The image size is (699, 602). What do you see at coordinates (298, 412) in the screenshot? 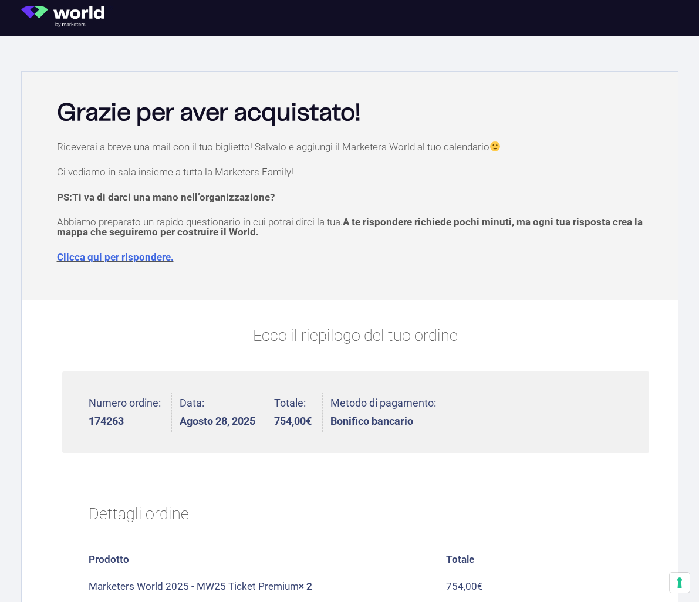
I see `li: Totale:` at bounding box center [298, 412].